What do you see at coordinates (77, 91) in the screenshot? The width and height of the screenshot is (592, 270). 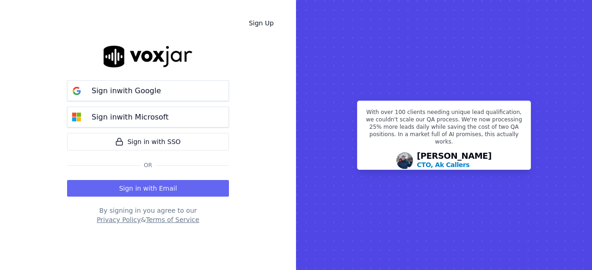 I see `img: google Sign in button` at bounding box center [77, 91].